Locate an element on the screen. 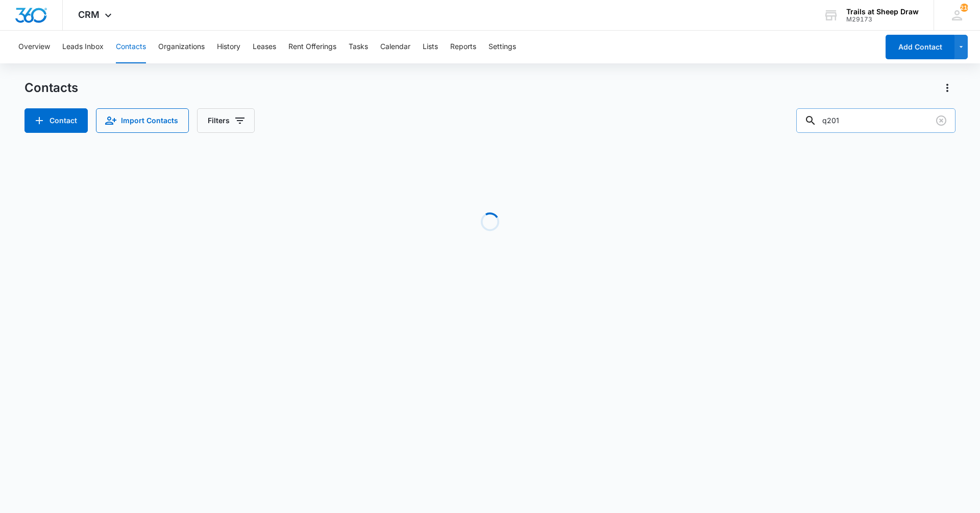 The image size is (980, 513). button: Leases is located at coordinates (264, 47).